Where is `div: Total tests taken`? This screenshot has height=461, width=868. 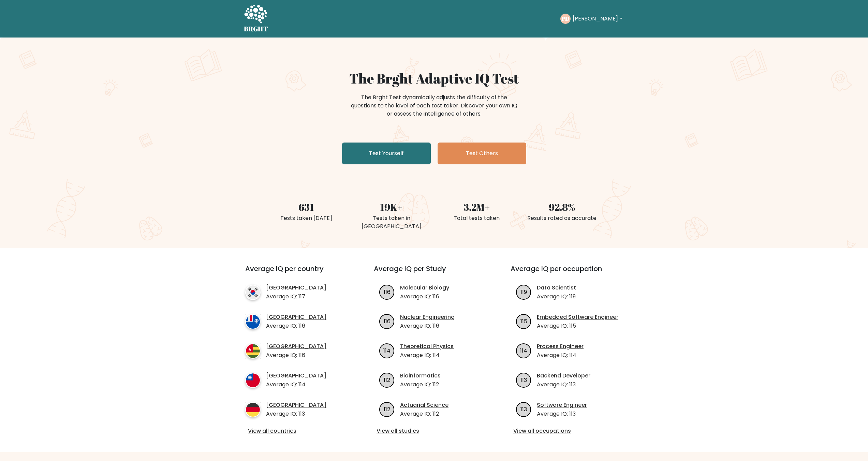 div: Total tests taken is located at coordinates (477, 218).